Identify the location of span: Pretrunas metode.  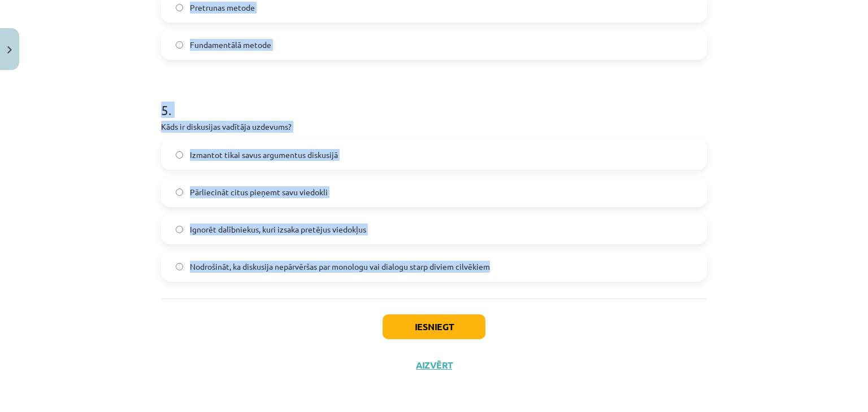
(222, 7).